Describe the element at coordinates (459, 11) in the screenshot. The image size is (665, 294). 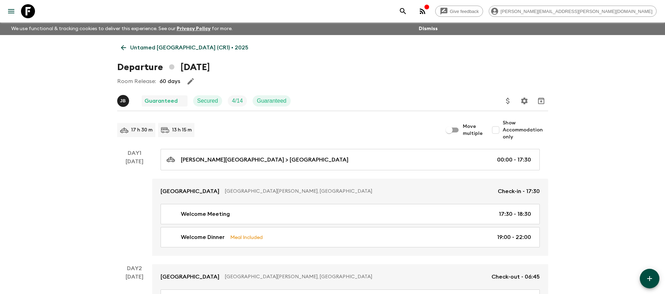
I see `a: Give feedback` at that location.